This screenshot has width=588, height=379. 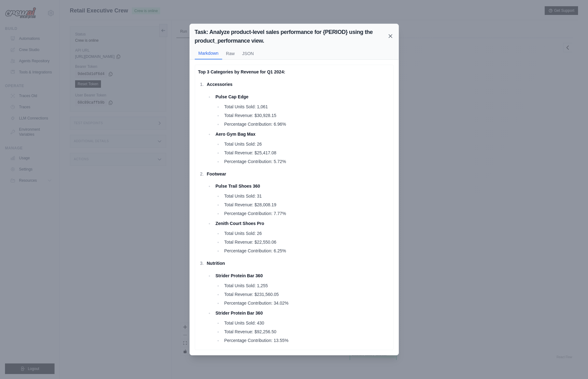 What do you see at coordinates (306, 161) in the screenshot?
I see `li: Percentage Contribution: 5.72%` at bounding box center [306, 161].